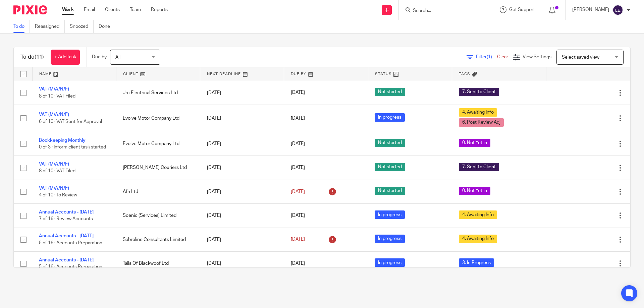 This screenshot has width=644, height=308. I want to click on span: View Settings, so click(537, 57).